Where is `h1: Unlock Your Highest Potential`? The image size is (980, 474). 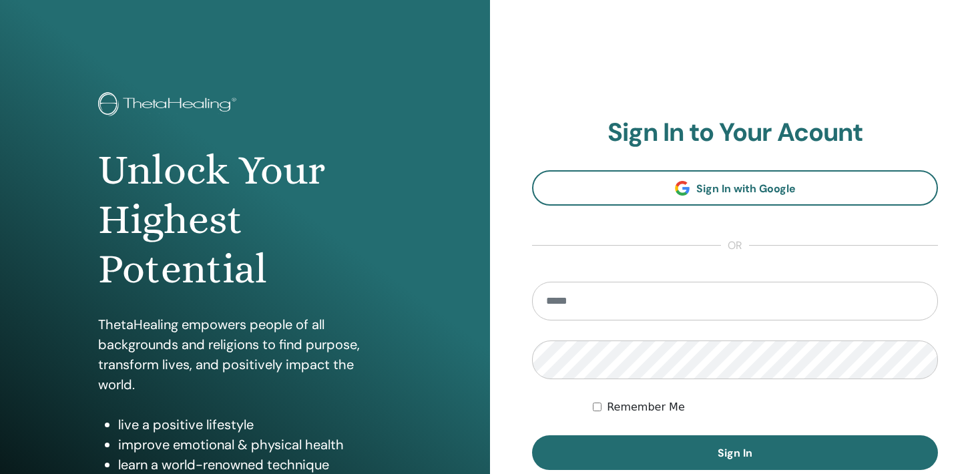
h1: Unlock Your Highest Potential is located at coordinates (244, 220).